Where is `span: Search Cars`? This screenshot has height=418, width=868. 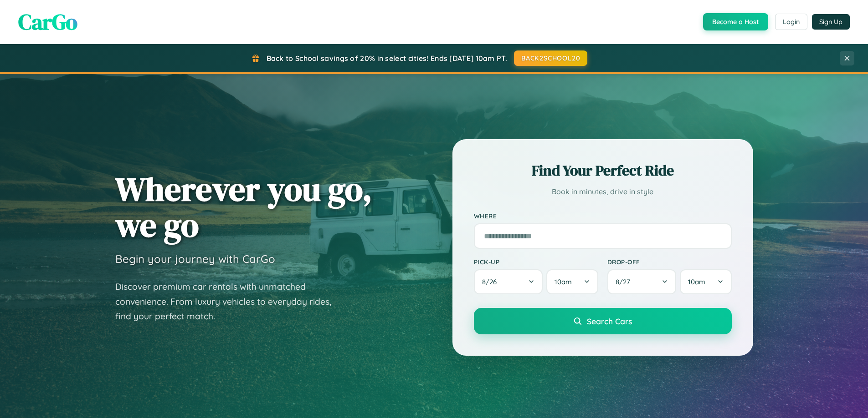
span: Search Cars is located at coordinates (609, 321).